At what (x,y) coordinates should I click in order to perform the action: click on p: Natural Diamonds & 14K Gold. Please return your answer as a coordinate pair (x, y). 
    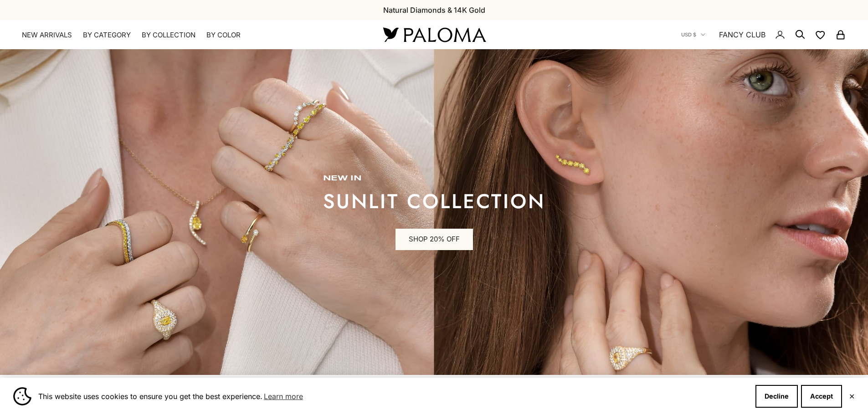
    Looking at the image, I should click on (434, 10).